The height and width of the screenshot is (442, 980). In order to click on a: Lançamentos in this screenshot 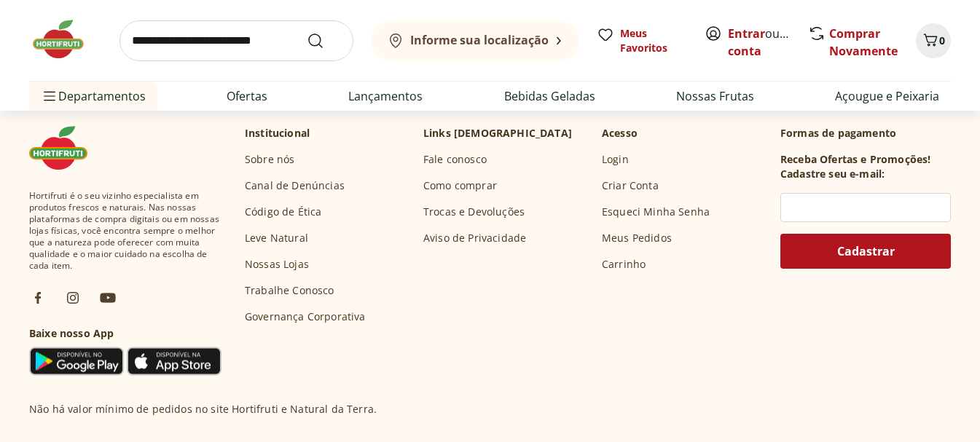, I will do `click(385, 96)`.